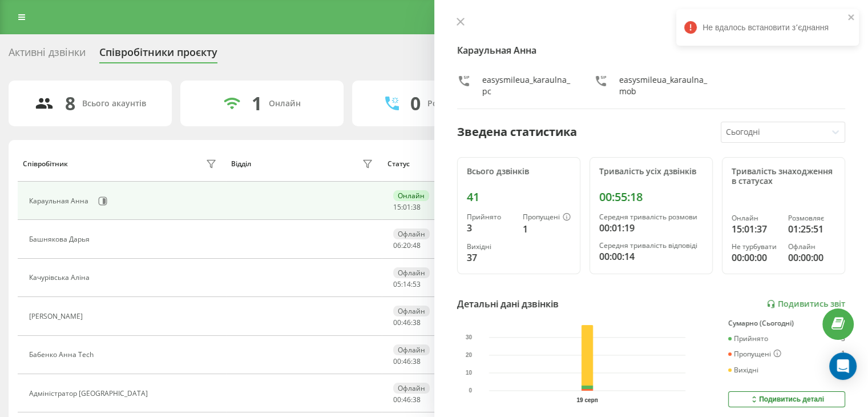 Image resolution: width=868 pixels, height=417 pixels. Describe the element at coordinates (806, 304) in the screenshot. I see `a: Подивитись звіт` at that location.